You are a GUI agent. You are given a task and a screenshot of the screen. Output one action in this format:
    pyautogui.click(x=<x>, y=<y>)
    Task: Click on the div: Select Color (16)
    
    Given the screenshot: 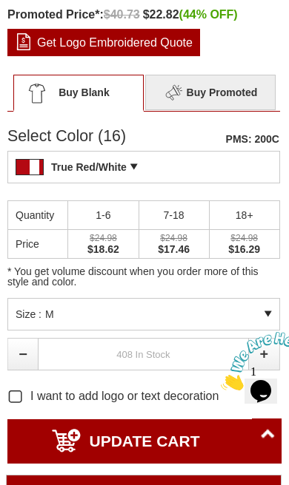 What is the action you would take?
    pyautogui.click(x=144, y=140)
    